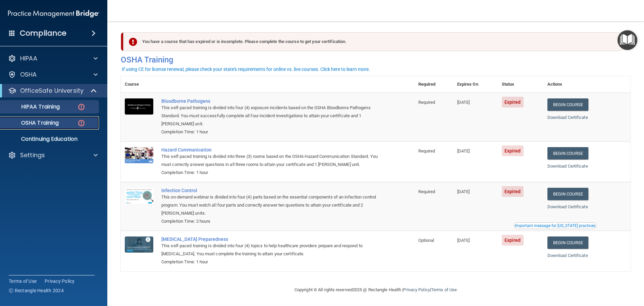 This screenshot has height=306, width=644. I want to click on p: Continuing Education, so click(50, 139).